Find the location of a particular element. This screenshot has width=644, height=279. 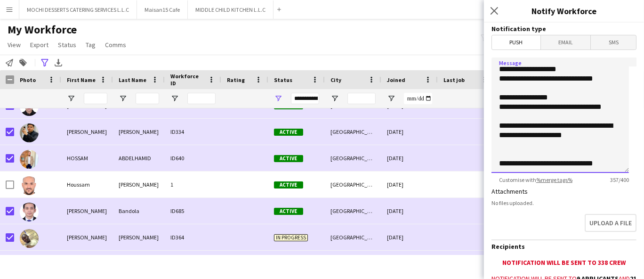

a: Export is located at coordinates (39, 45).